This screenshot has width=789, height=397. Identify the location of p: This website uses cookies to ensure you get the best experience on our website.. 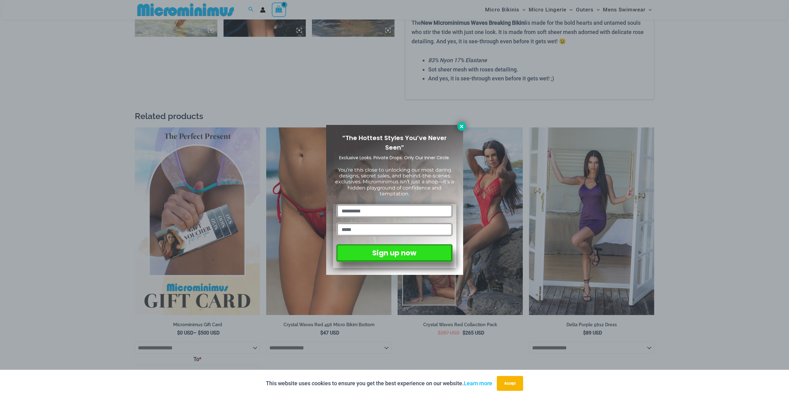
(379, 383).